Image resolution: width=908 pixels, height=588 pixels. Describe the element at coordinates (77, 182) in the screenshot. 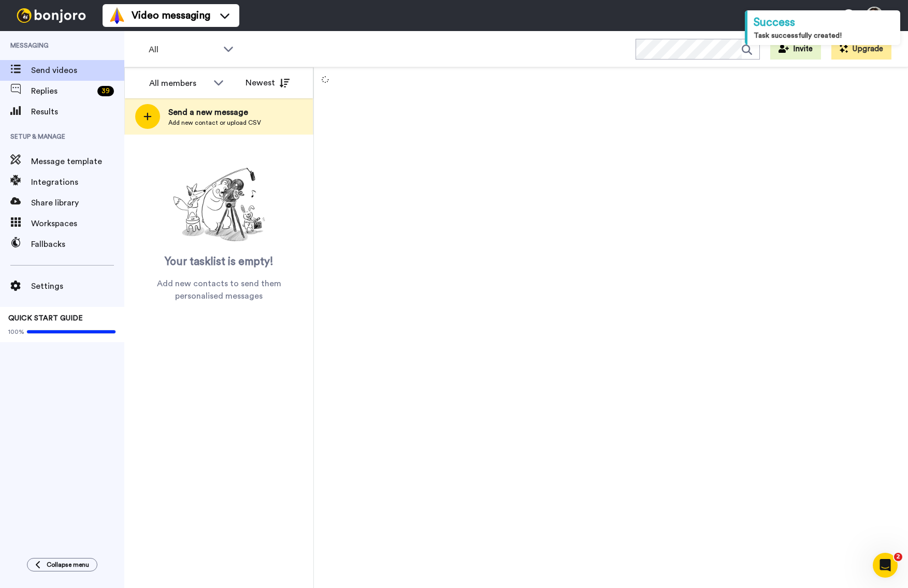

I see `span: Integrations` at that location.